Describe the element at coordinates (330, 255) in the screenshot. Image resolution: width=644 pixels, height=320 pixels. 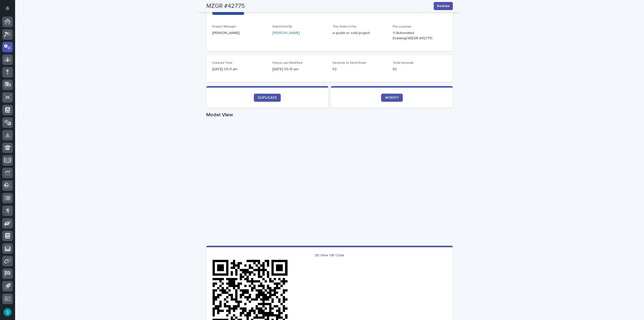
I see `span: 3D View QR Code` at that location.